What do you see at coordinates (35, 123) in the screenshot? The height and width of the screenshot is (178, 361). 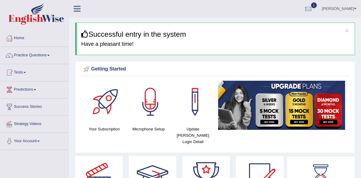 I see `a: Strategy Videos` at bounding box center [35, 123].